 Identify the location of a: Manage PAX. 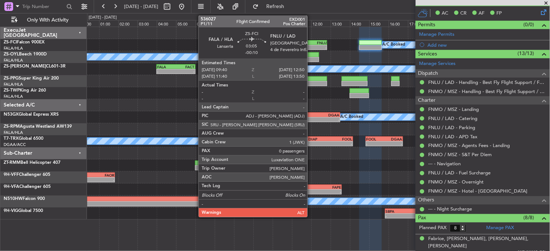
(500, 228).